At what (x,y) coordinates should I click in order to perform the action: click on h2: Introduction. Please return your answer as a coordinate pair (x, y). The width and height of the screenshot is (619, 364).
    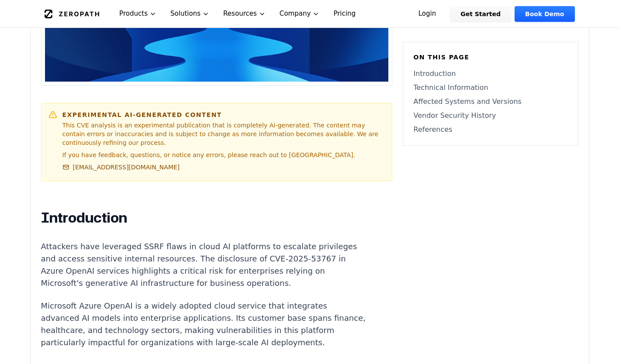
    Looking at the image, I should click on (204, 218).